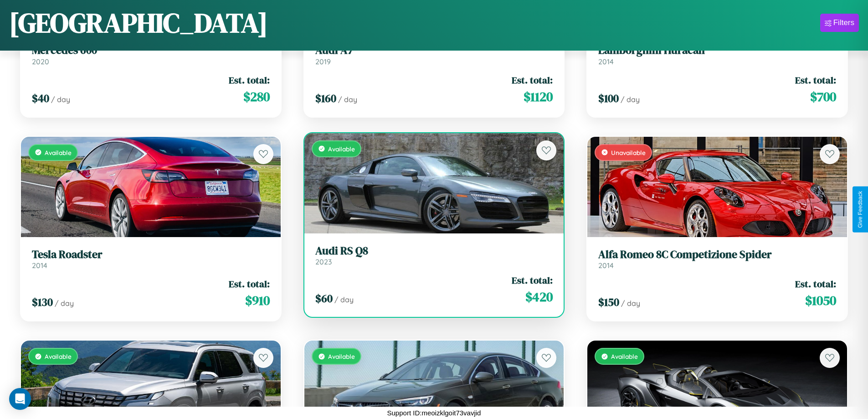 Image resolution: width=868 pixels, height=419 pixels. What do you see at coordinates (151, 254) in the screenshot?
I see `h3: Tesla Roadster` at bounding box center [151, 254].